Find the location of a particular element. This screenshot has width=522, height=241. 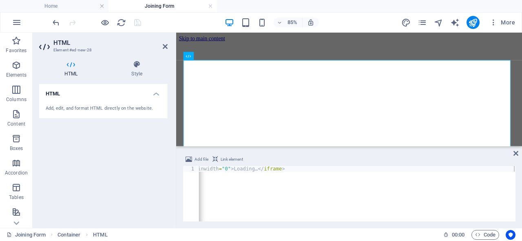

p: Elements is located at coordinates (16, 75).